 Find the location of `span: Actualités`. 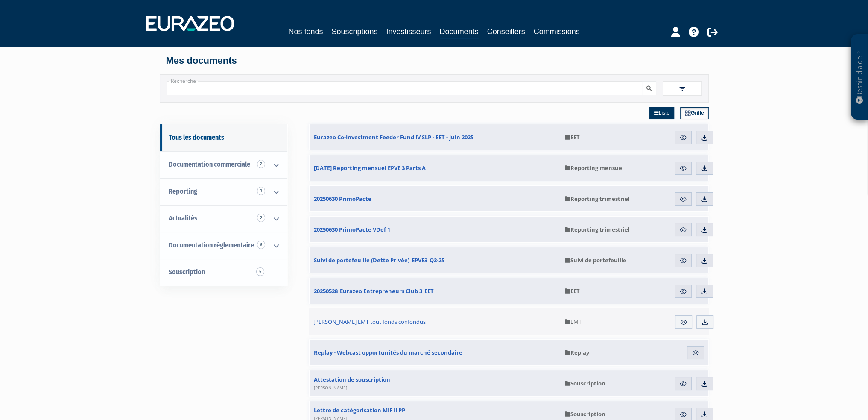

span: Actualités is located at coordinates (182, 218).